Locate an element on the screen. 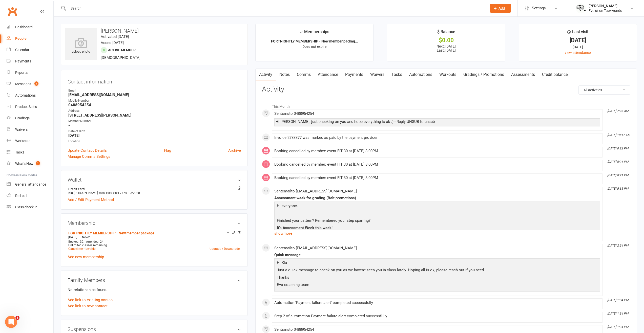  li: This Month is located at coordinates (446, 105).